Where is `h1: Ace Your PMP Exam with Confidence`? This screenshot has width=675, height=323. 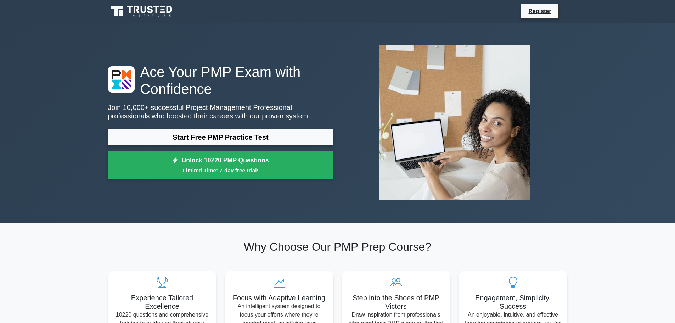 h1: Ace Your PMP Exam with Confidence is located at coordinates (221, 80).